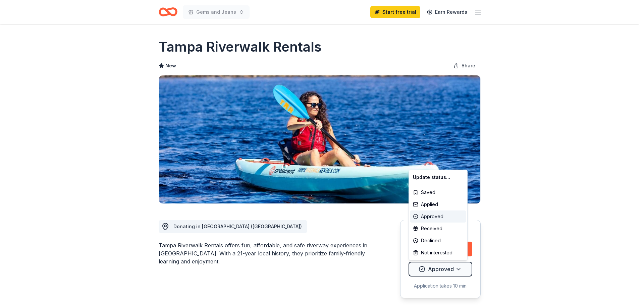 Image resolution: width=644 pixels, height=308 pixels. What do you see at coordinates (438, 253) in the screenshot?
I see `div: Not interested` at bounding box center [438, 253].